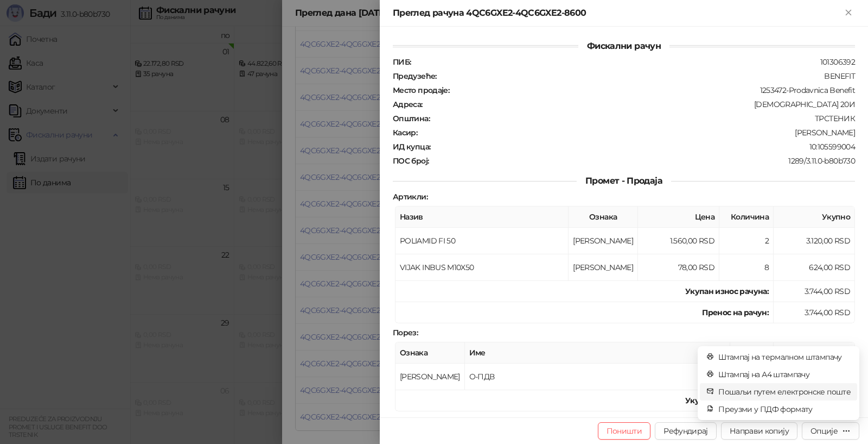  What do you see at coordinates (411, 197) in the screenshot?
I see `strong: Артикли :` at bounding box center [411, 197].